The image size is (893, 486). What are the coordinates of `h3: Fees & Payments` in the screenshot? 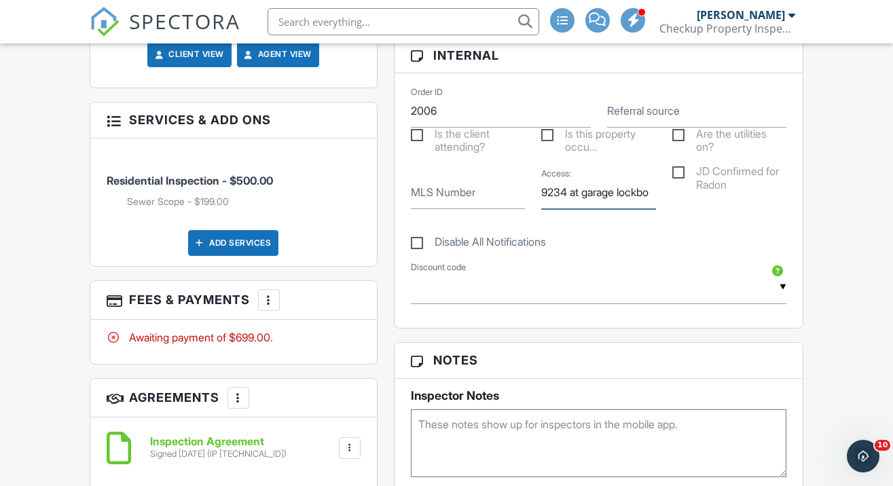 It's located at (234, 300).